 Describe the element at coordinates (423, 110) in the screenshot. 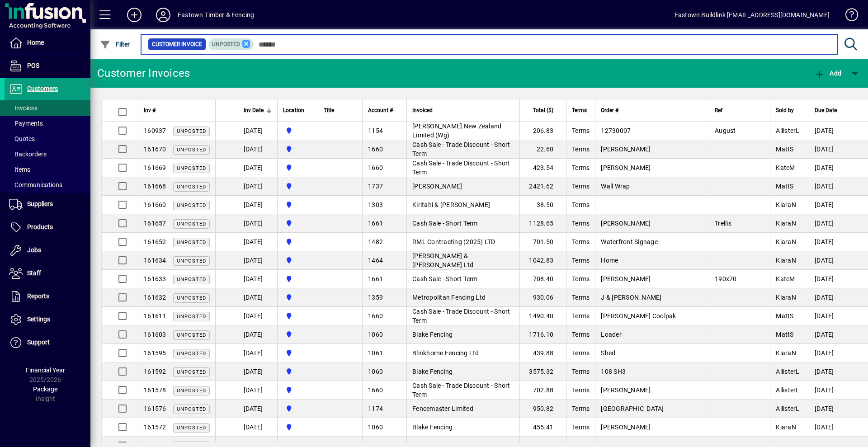

I see `span: Invoiced` at that location.